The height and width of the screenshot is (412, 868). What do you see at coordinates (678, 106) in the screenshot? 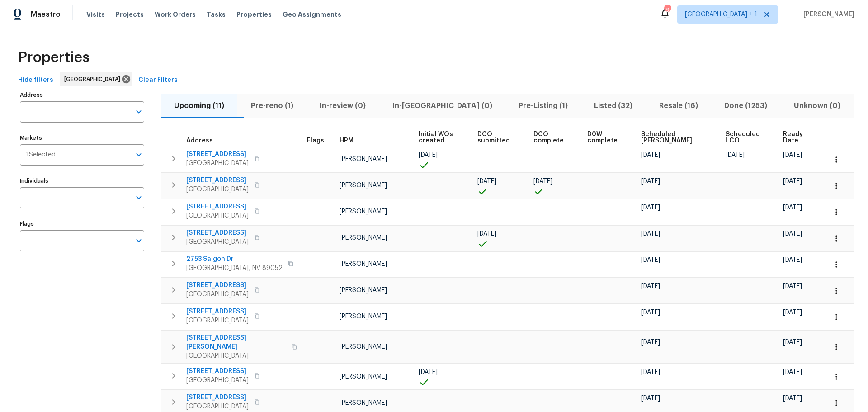
I see `span: Resale (16)` at bounding box center [678, 106].